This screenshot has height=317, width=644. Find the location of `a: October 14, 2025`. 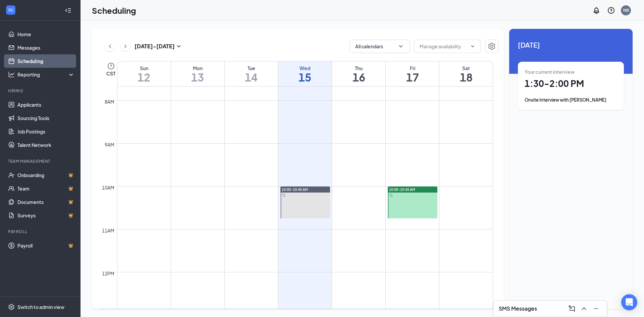

a: October 14, 2025 is located at coordinates (251, 74).